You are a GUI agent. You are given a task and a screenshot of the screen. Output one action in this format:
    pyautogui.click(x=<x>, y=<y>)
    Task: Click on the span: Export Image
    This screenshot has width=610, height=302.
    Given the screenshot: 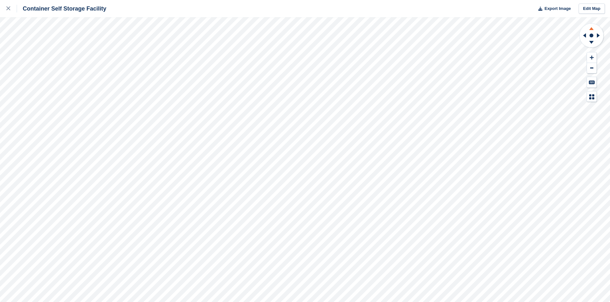 What is the action you would take?
    pyautogui.click(x=557, y=9)
    